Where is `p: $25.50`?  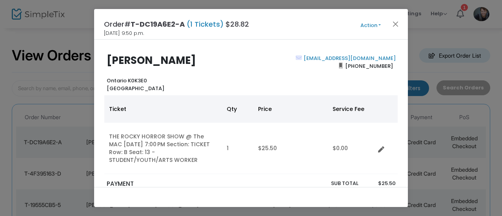 p: $25.50 is located at coordinates (380, 183).